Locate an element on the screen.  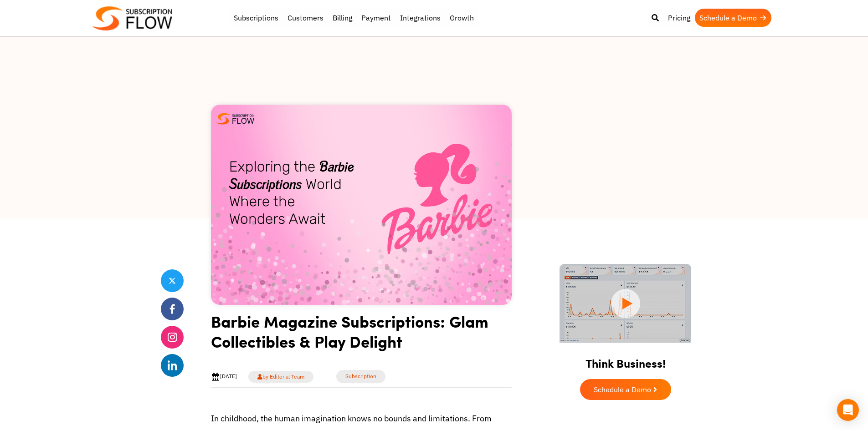
a: Subscription is located at coordinates (361, 376).